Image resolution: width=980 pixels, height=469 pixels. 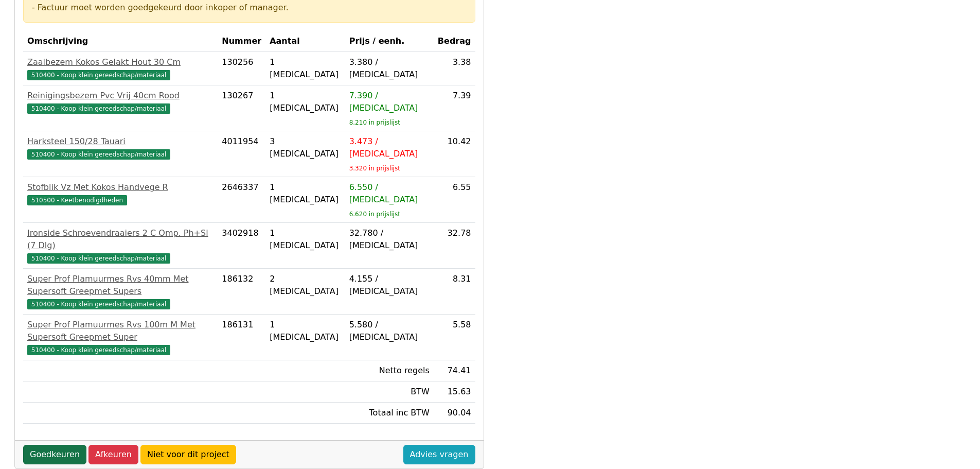 I want to click on a: Goedkeuren, so click(x=54, y=454).